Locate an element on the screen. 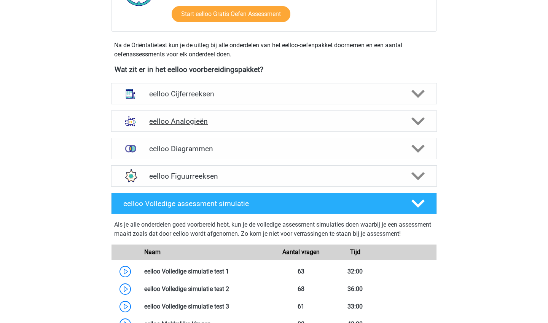 This screenshot has height=323, width=548. a: cijferreeksen eelloo Cijferreeksen is located at coordinates (274, 94).